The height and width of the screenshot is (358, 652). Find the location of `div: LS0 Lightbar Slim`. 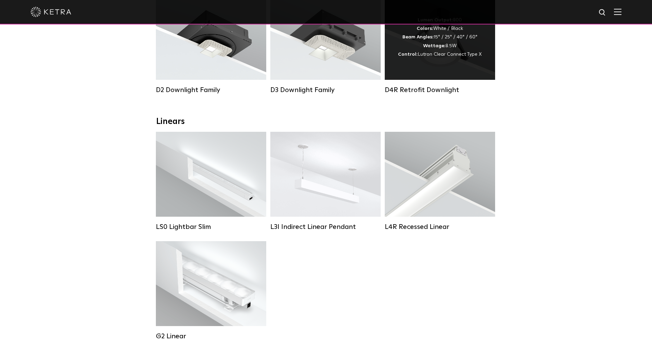

div: LS0 Lightbar Slim is located at coordinates (211, 227).